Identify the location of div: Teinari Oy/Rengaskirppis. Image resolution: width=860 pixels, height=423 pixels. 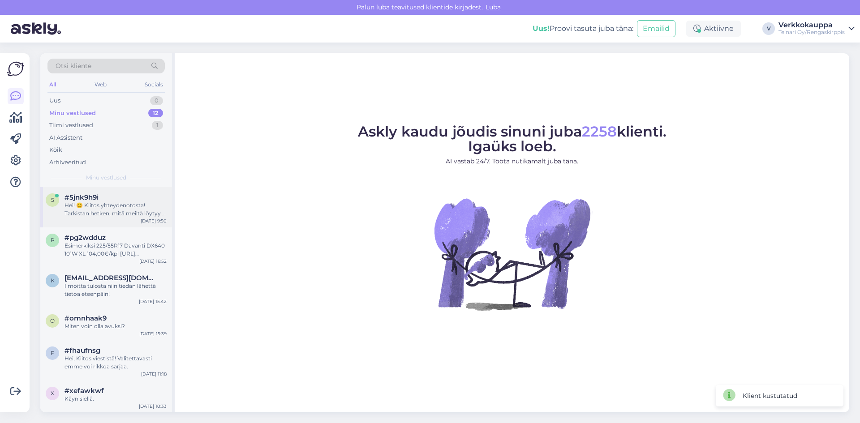
(812, 32).